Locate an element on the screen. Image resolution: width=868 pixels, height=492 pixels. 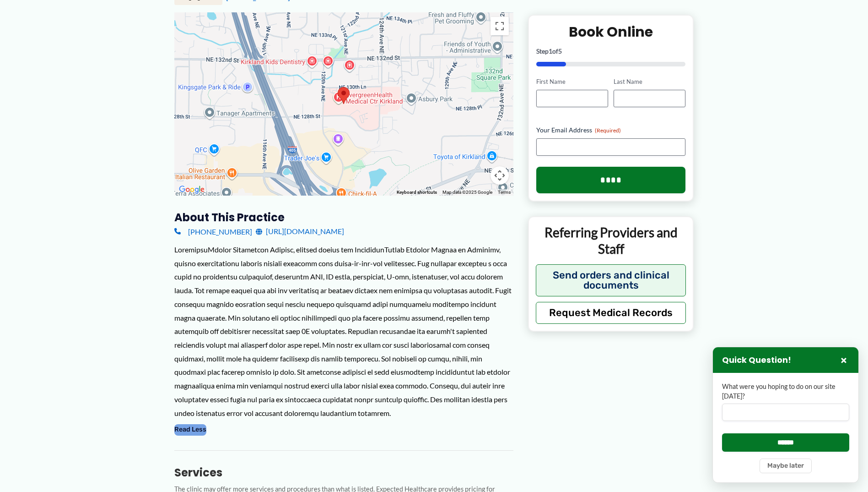
span: 5 is located at coordinates (560, 51).